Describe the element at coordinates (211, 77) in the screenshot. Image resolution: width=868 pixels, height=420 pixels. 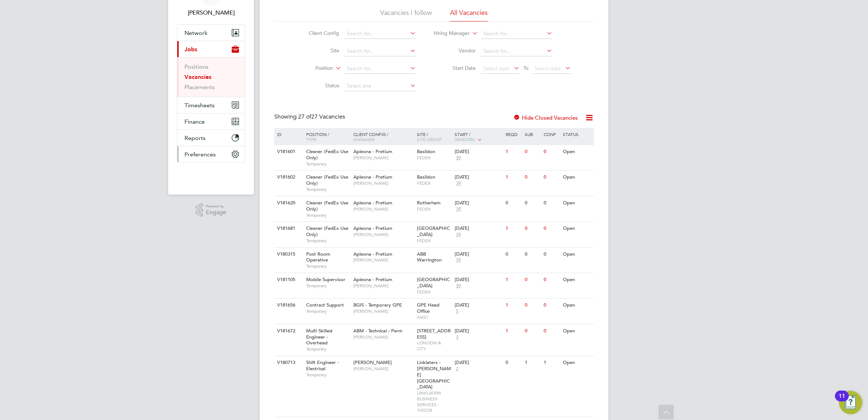
I see `div: Jobs` at that location.